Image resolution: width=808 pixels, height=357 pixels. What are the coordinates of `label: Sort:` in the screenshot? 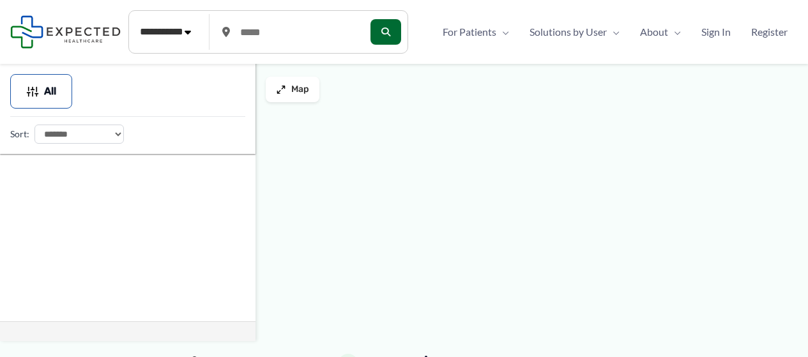 It's located at (20, 134).